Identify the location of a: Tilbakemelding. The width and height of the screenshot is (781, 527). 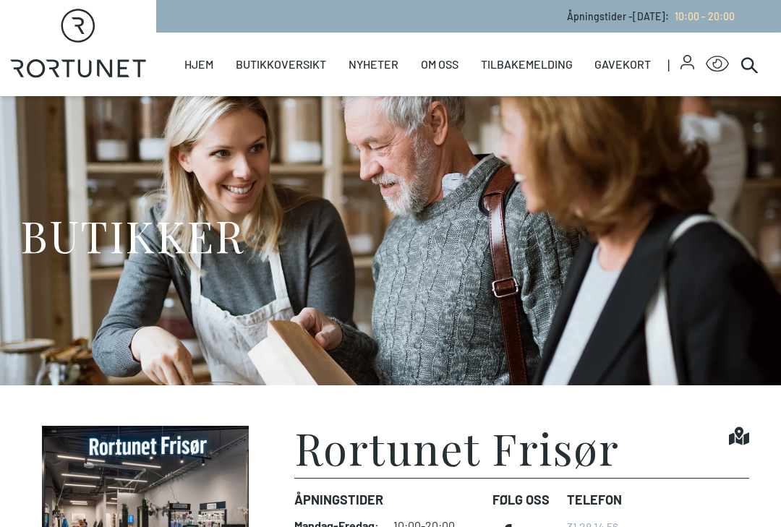
(527, 64).